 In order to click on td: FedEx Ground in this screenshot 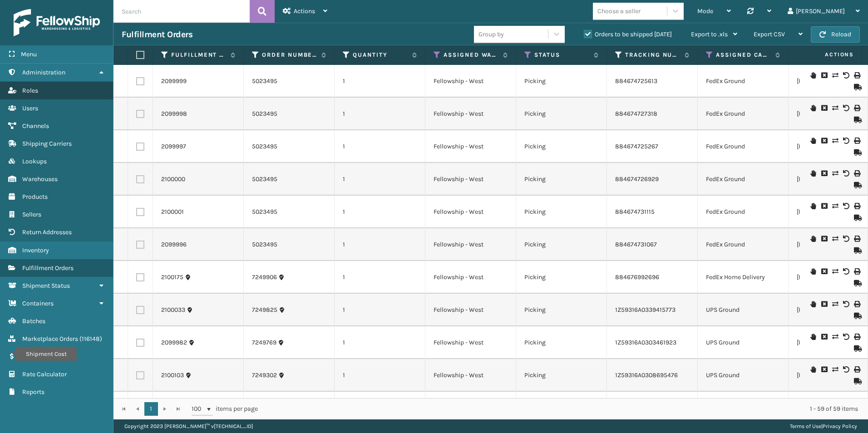, I will do `click(744, 147)`.